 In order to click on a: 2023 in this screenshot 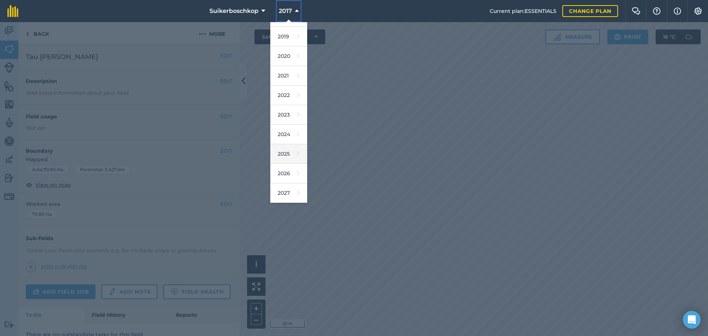, I will do `click(289, 115)`.